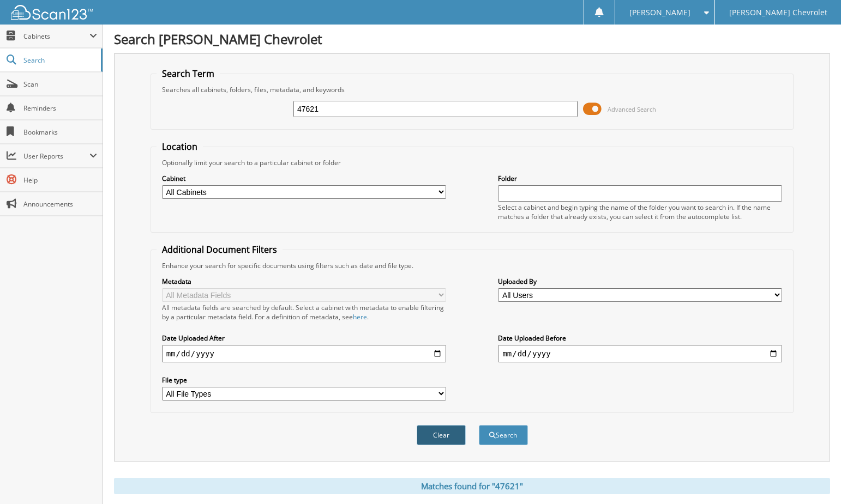 The height and width of the screenshot is (504, 841). Describe the element at coordinates (640, 212) in the screenshot. I see `div: Select a cabinet and begin typing the name of the folder you want to search in. If the name match...` at that location.